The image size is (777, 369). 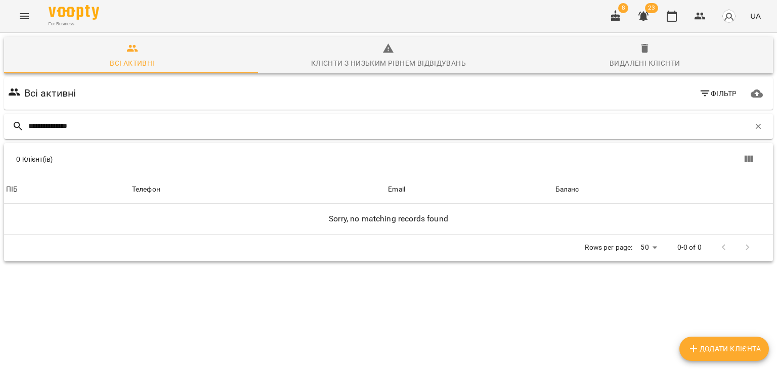 What do you see at coordinates (623, 8) in the screenshot?
I see `span: 8` at bounding box center [623, 8].